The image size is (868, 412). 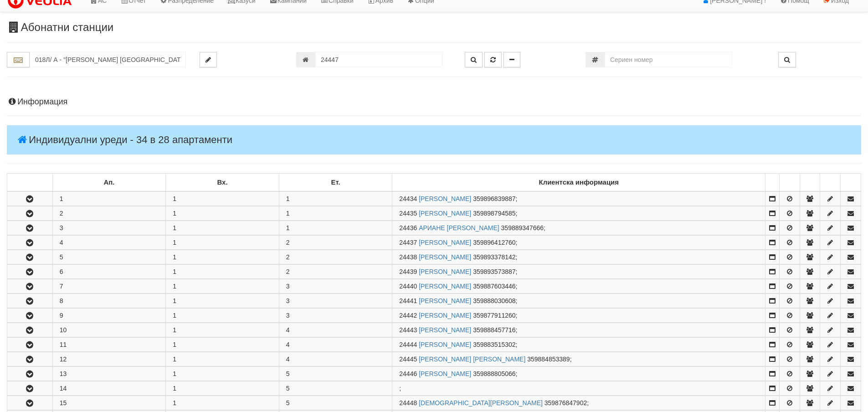 I want to click on span: 359884853389, so click(x=549, y=359).